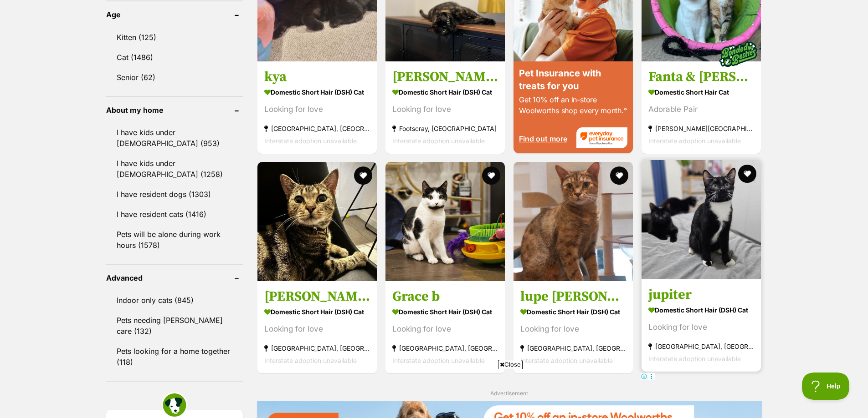  I want to click on img: Grace b - Domestic Short Hair (DSH) Cat, so click(445, 221).